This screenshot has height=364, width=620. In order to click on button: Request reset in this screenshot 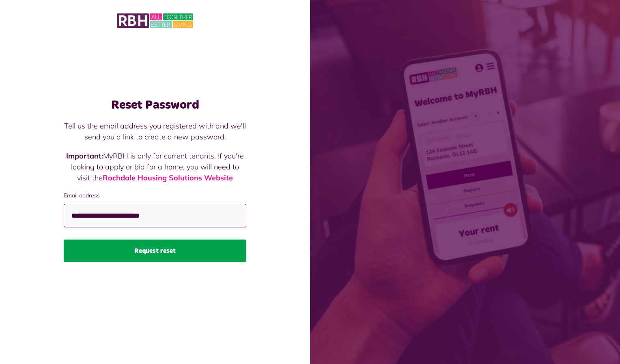, I will do `click(155, 251)`.